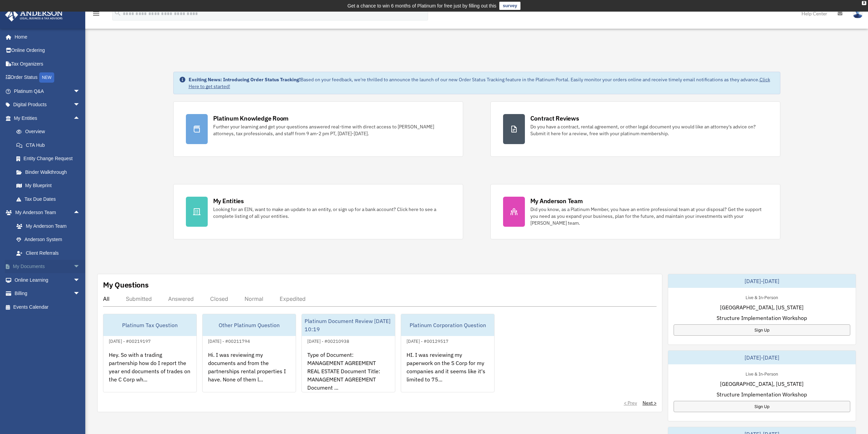  I want to click on div: Other Platinum Question, so click(249, 325).